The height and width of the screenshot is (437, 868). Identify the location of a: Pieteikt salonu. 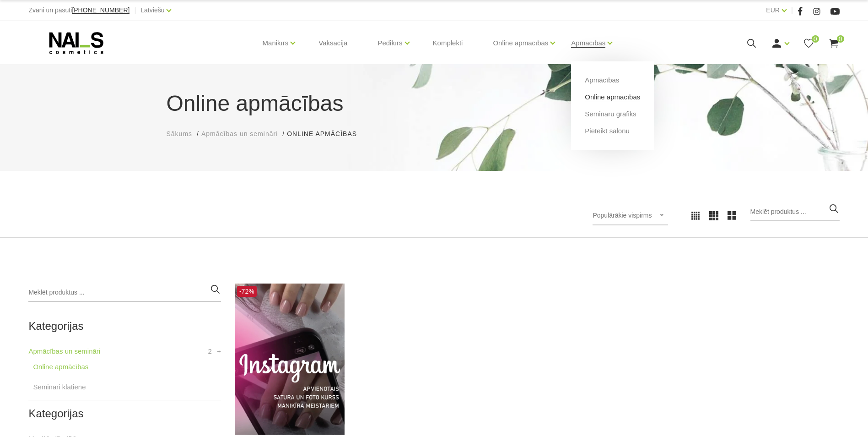
(607, 131).